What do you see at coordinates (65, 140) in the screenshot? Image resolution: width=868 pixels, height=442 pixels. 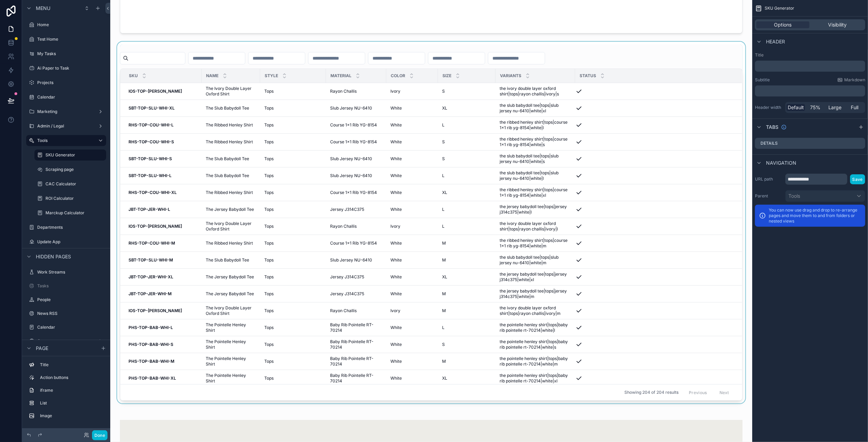 I see `label: Tools` at bounding box center [65, 140].